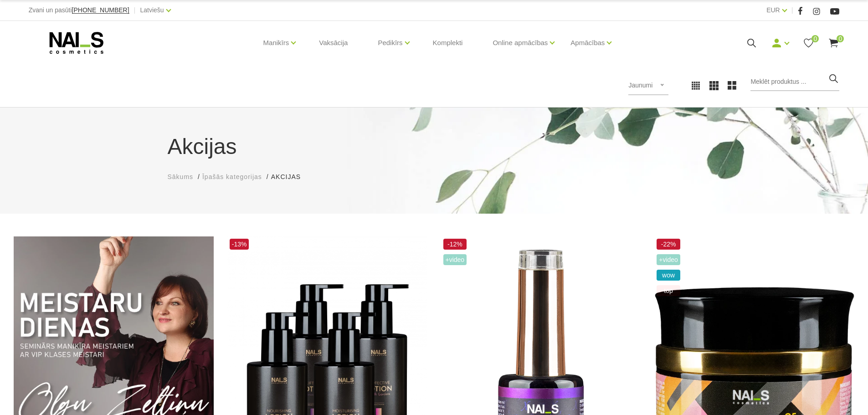  What do you see at coordinates (668, 290) in the screenshot?
I see `span: top` at bounding box center [668, 290].